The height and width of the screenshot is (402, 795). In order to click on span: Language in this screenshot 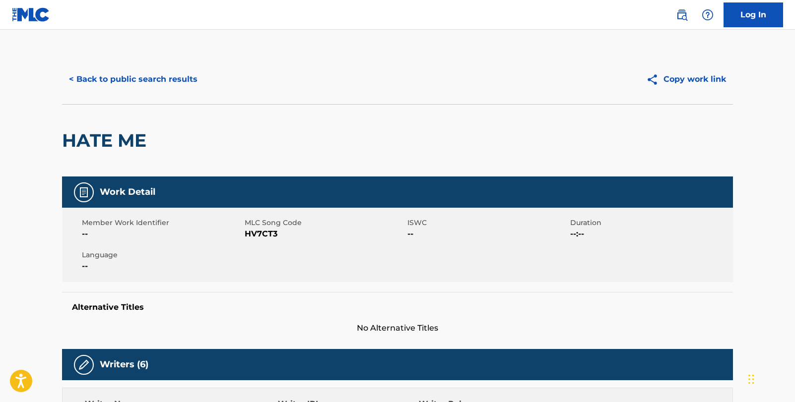, I will do `click(162, 255)`.